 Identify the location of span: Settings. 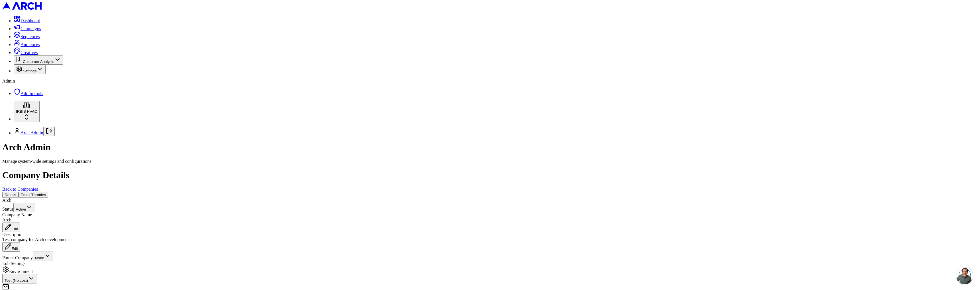
(30, 71).